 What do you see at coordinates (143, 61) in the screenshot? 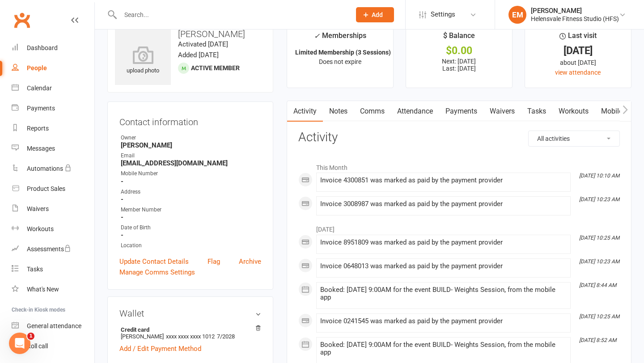
I see `div: upload photo` at bounding box center [143, 61].